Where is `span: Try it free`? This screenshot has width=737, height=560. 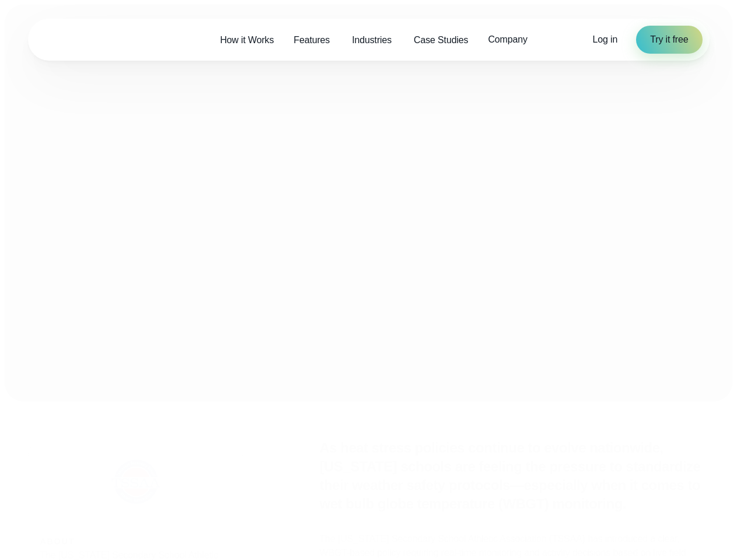
span: Try it free is located at coordinates (669, 40).